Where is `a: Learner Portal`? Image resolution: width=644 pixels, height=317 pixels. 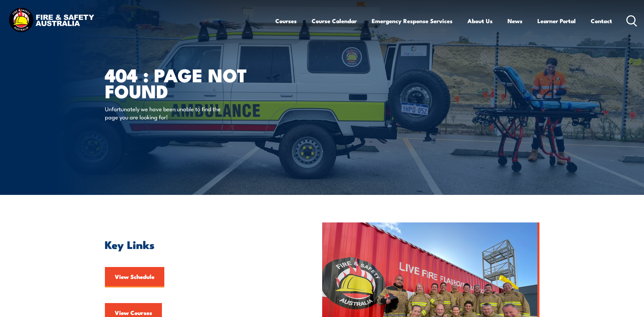
a: Learner Portal is located at coordinates (557, 21).